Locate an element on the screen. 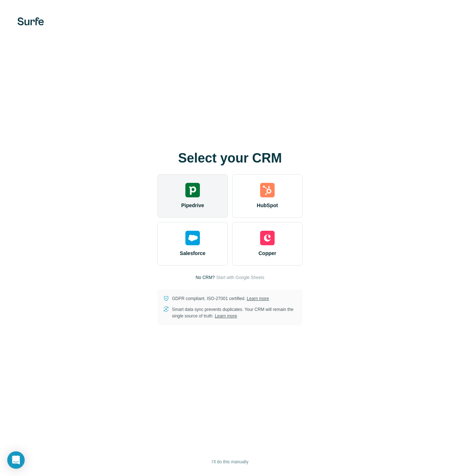 The image size is (460, 476). span: HubSpot is located at coordinates (268, 206).